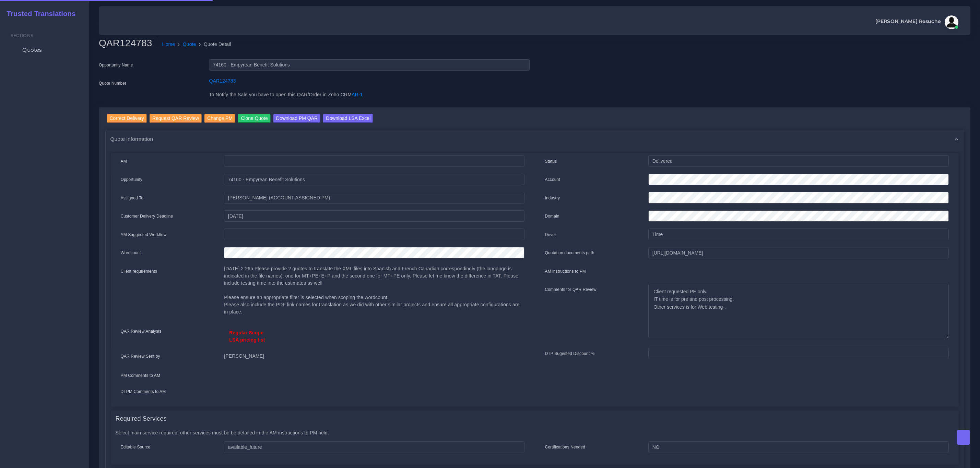 The image size is (980, 468). I want to click on h4: Required Services, so click(141, 420).